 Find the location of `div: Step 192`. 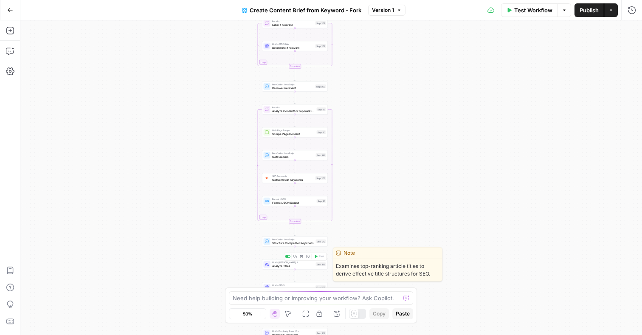

div: Step 192 is located at coordinates (321, 155).